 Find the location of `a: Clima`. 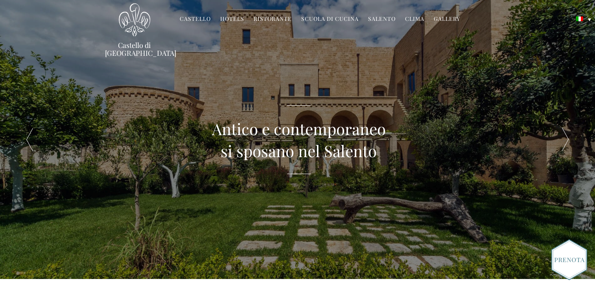

a: Clima is located at coordinates (415, 19).